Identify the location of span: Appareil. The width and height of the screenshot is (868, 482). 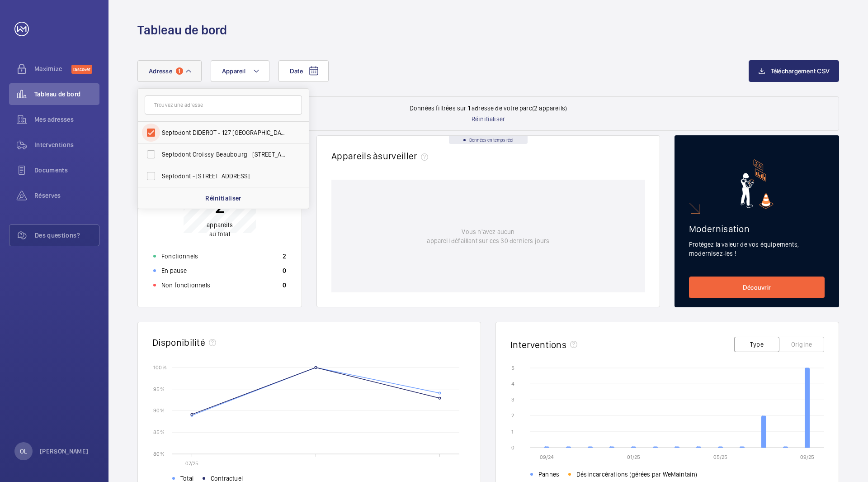
(234, 71).